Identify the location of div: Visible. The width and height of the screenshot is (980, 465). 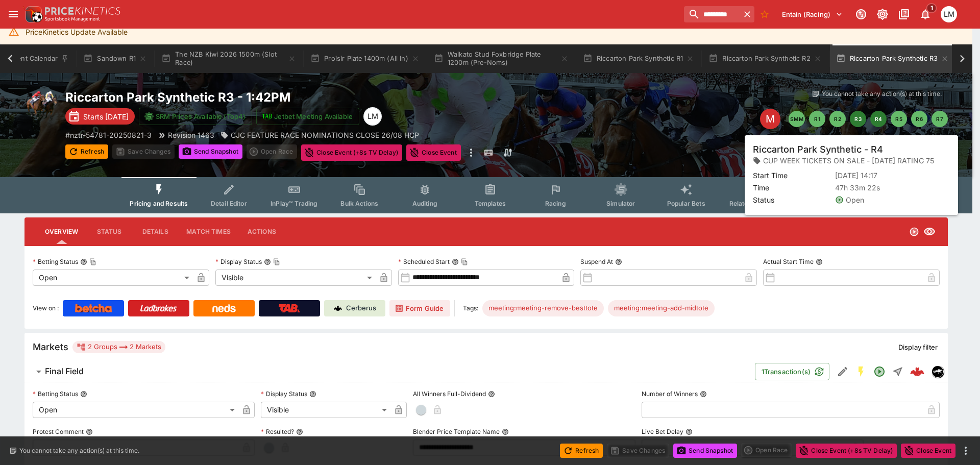
(295, 278).